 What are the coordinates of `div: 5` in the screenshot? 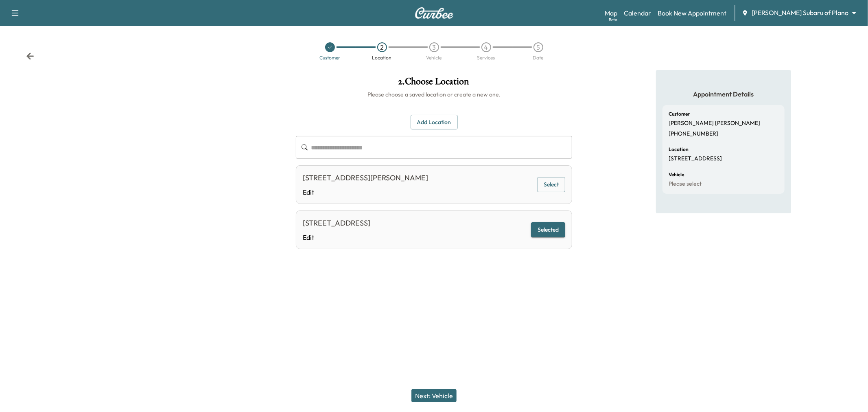 It's located at (538, 47).